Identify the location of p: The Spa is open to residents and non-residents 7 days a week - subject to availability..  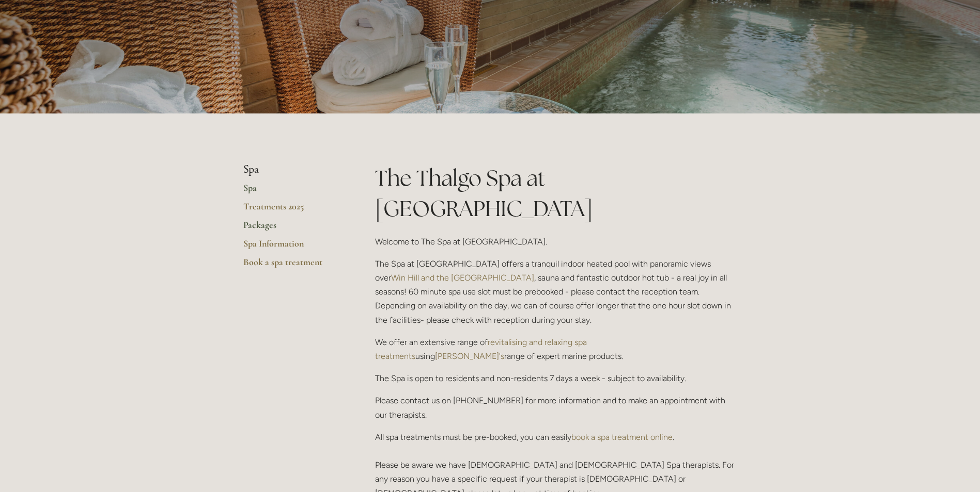
(556, 378).